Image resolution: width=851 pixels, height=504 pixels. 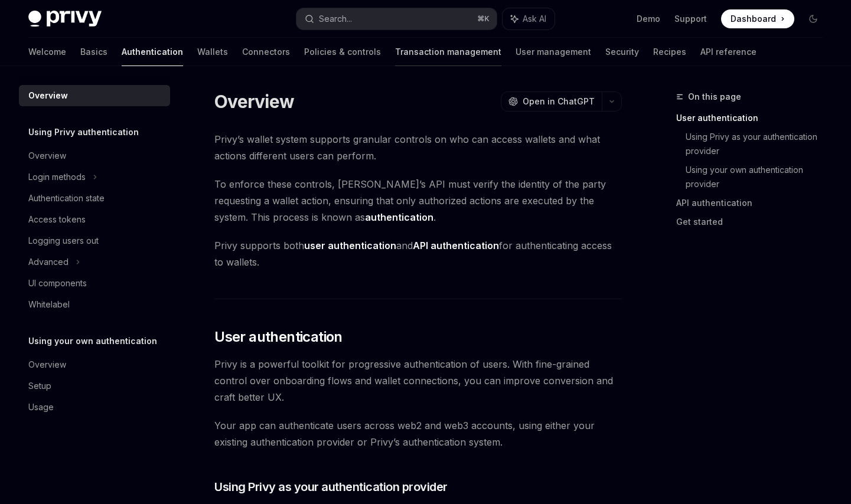 I want to click on div: Logging users out, so click(x=63, y=241).